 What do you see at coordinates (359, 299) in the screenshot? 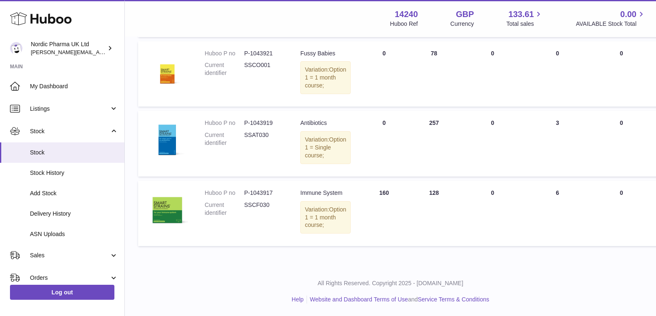
I see `a: Website and Dashboard Terms of Use` at bounding box center [359, 299].